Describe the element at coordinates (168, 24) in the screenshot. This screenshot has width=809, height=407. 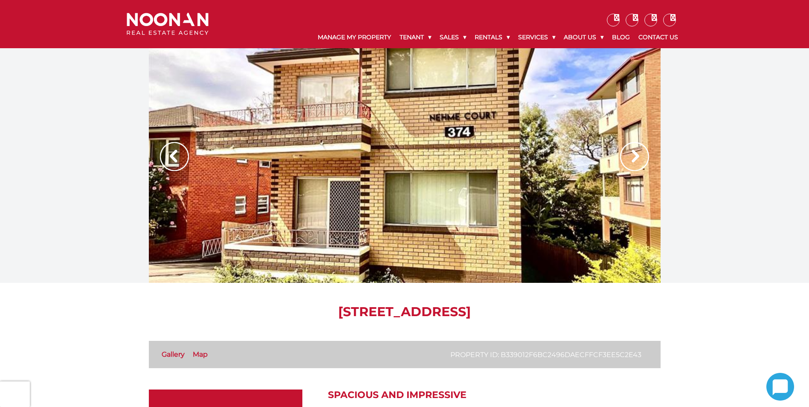
I see `img: Noonan Real Estate Agency` at that location.